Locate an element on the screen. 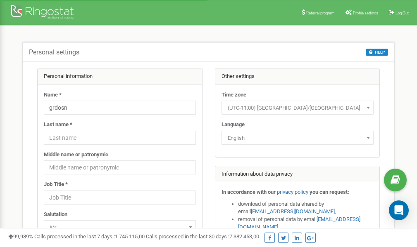 This screenshot has height=247, width=417. div: Information about data privacy is located at coordinates (297, 175).